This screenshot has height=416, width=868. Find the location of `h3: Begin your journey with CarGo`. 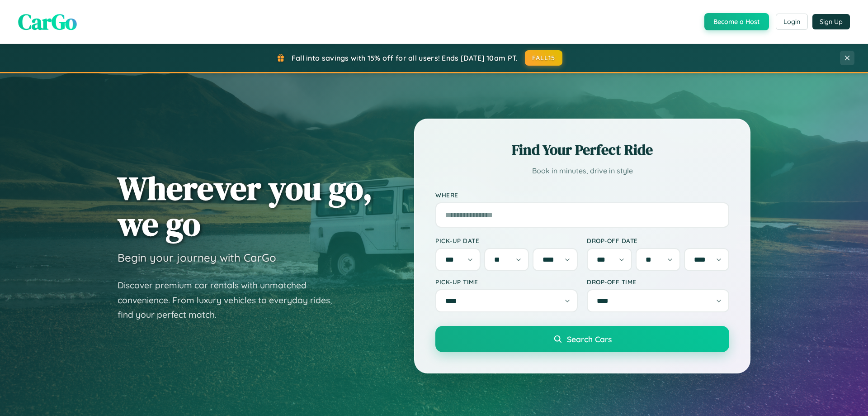

h3: Begin your journey with CarGo is located at coordinates (197, 257).